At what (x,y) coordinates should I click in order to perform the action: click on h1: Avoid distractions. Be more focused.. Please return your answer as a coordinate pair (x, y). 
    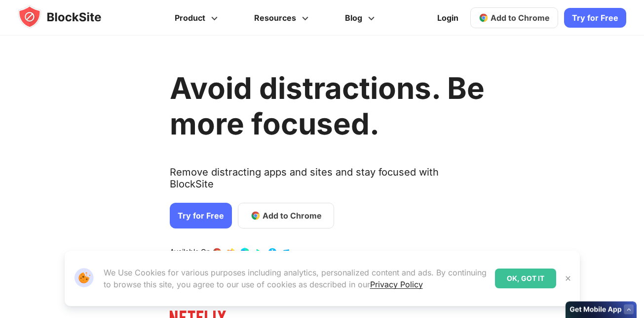
    Looking at the image, I should click on (327, 106).